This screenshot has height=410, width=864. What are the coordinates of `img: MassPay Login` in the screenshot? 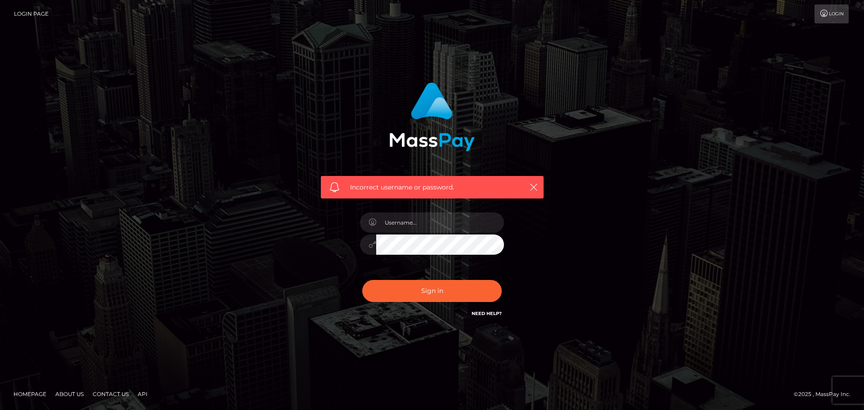 It's located at (432, 117).